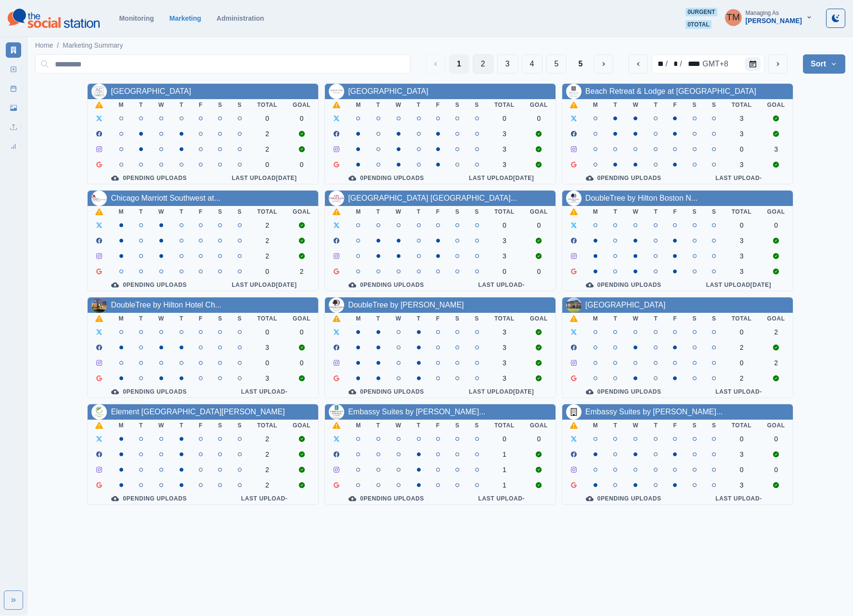 The height and width of the screenshot is (616, 853). What do you see at coordinates (99, 412) in the screenshot?
I see `img: 109529991639747` at bounding box center [99, 412].